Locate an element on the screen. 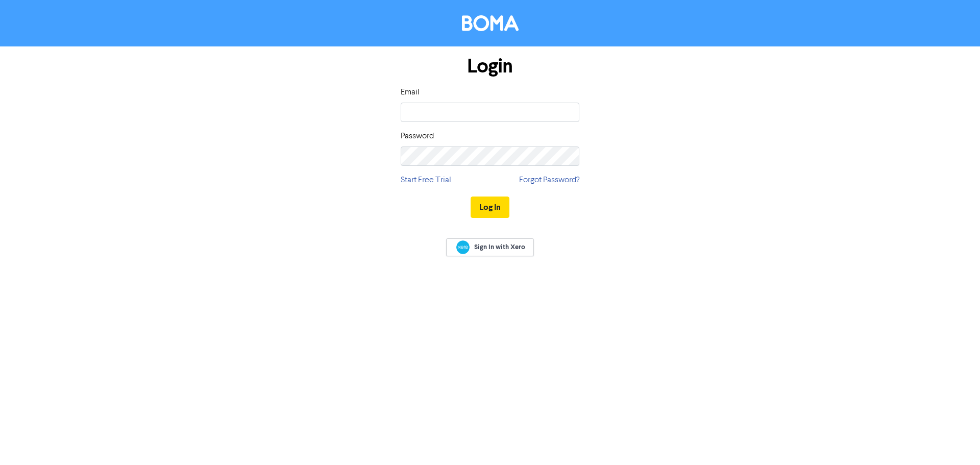 Image resolution: width=980 pixels, height=465 pixels. span: Sign In with Xero is located at coordinates (500, 247).